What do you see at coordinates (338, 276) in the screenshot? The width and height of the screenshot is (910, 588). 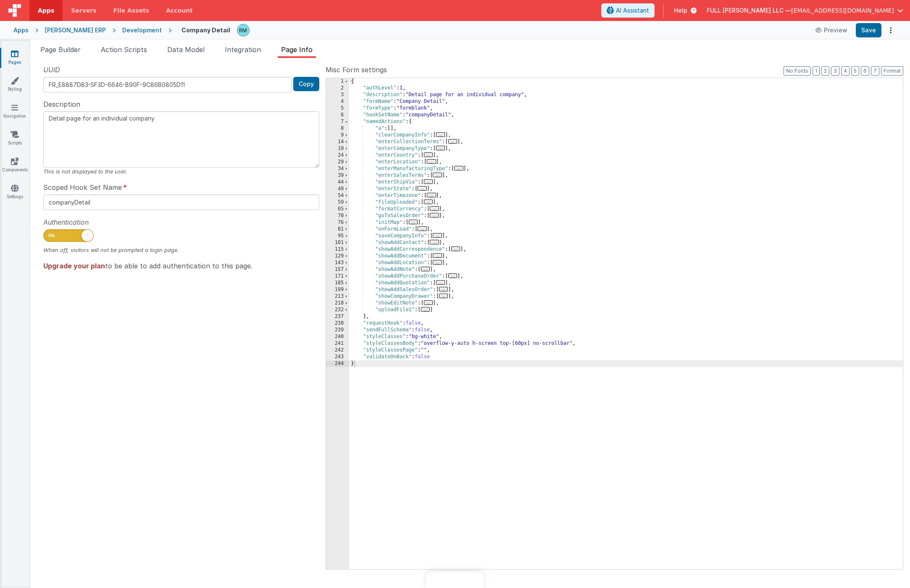 I see `div: 171` at bounding box center [338, 276].